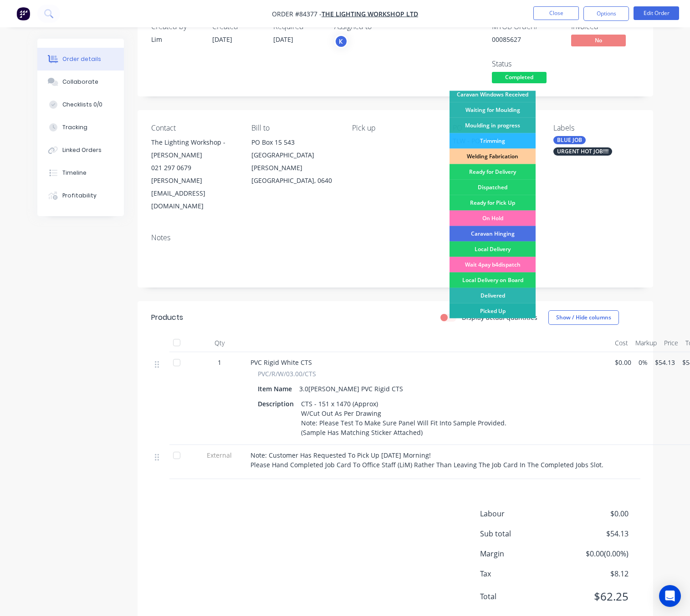 The width and height of the screenshot is (690, 616). I want to click on span: Total, so click(520, 596).